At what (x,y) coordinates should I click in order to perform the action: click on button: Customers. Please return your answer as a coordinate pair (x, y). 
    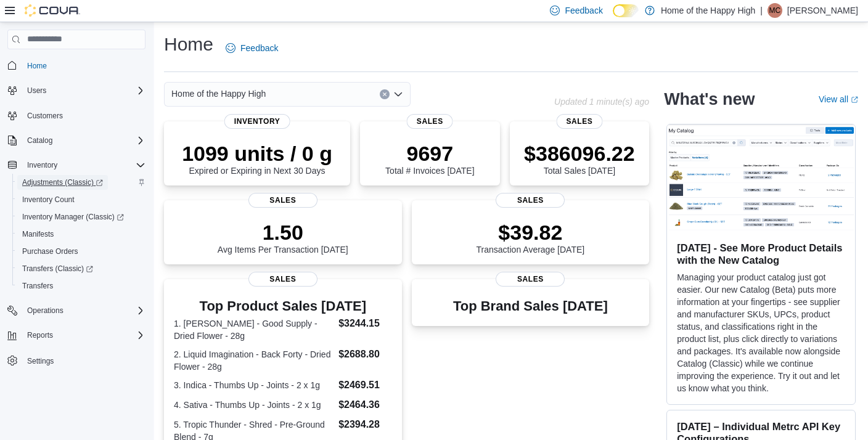
    Looking at the image, I should click on (77, 115).